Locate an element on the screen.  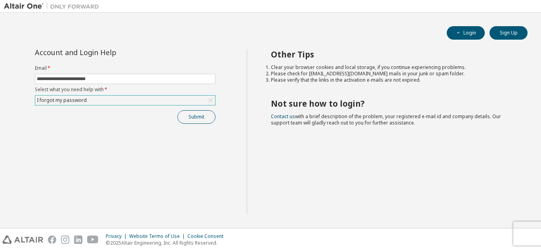
li: Please verify that the links in the activation e-mails are not expired. is located at coordinates (392, 80).